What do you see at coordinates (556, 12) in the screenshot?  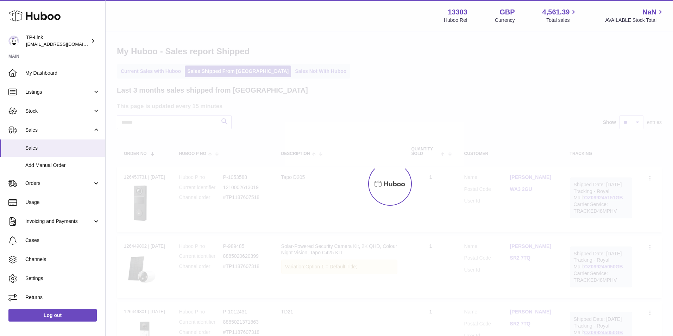 I see `span: 4,561.39` at bounding box center [556, 12].